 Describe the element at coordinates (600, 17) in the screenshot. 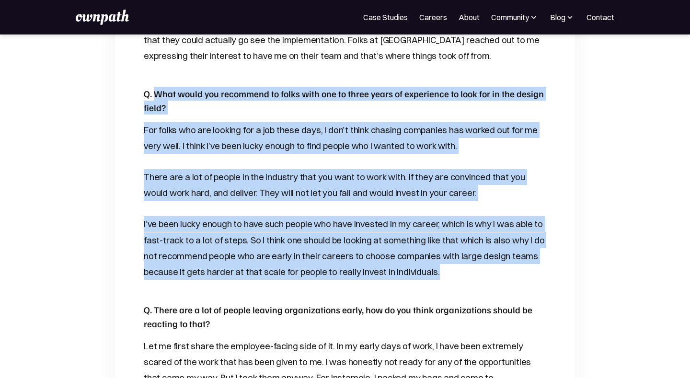

I see `a: Contact` at that location.